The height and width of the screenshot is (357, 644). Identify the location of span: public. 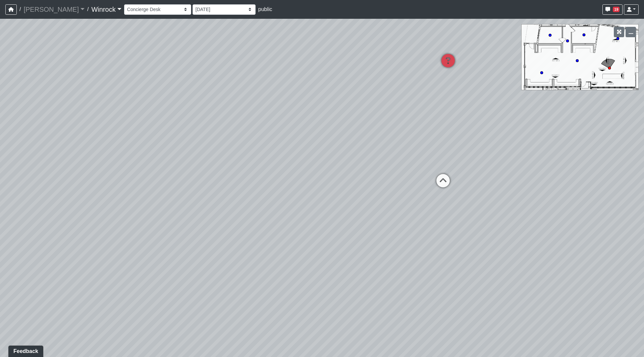
(266, 9).